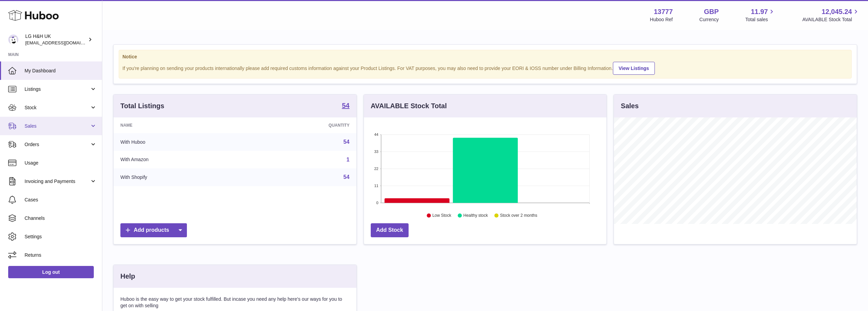 The height and width of the screenshot is (311, 868). I want to click on h3: AVAILABLE Stock Total, so click(409, 106).